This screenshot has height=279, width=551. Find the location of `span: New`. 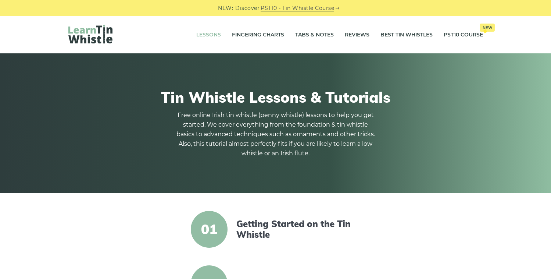

span: New is located at coordinates (487, 28).